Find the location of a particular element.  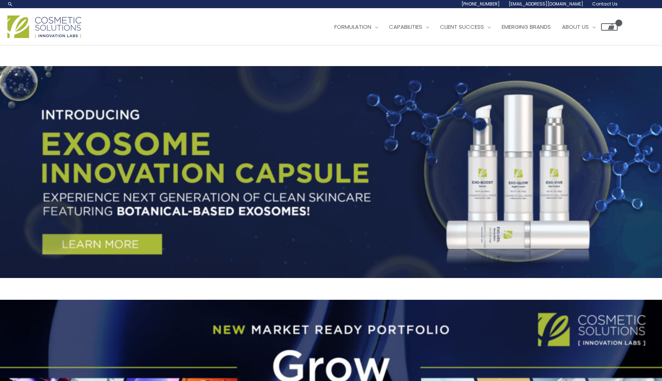

span: Client Success is located at coordinates (462, 27).